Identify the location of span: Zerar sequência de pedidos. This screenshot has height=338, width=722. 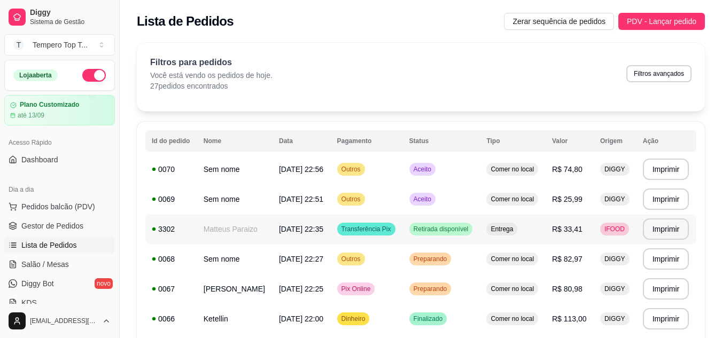
(559, 21).